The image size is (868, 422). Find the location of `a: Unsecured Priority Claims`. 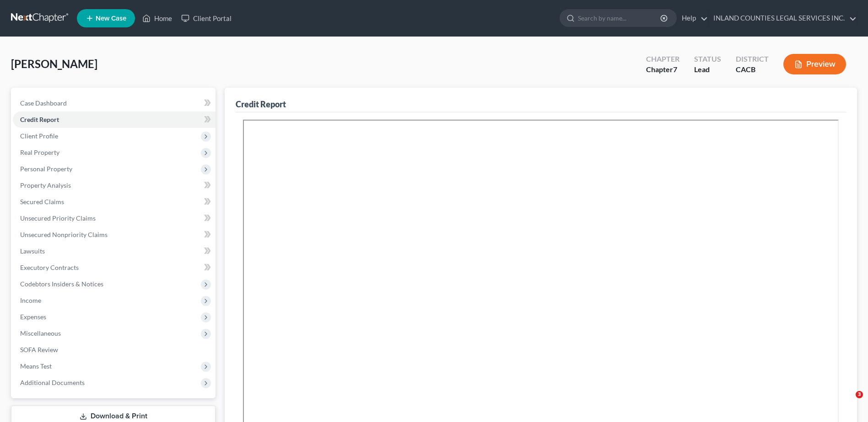

a: Unsecured Priority Claims is located at coordinates (114, 219).